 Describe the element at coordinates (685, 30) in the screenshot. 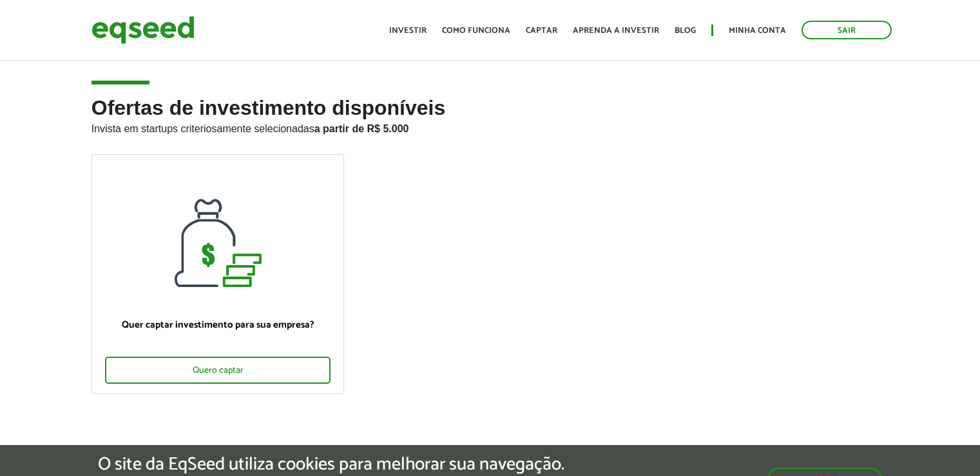

I see `a: Blog` at that location.